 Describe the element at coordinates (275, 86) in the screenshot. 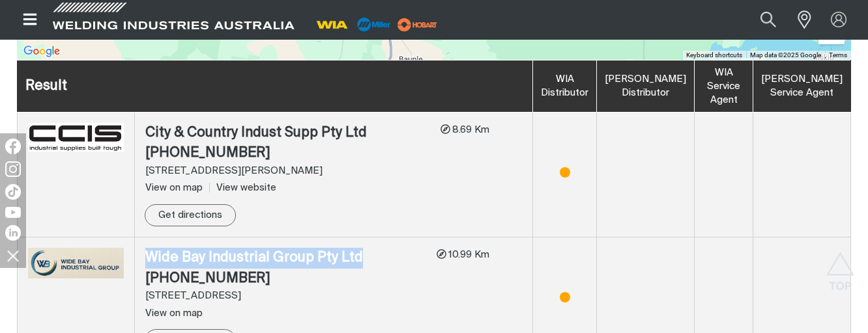

I see `th: Result` at that location.